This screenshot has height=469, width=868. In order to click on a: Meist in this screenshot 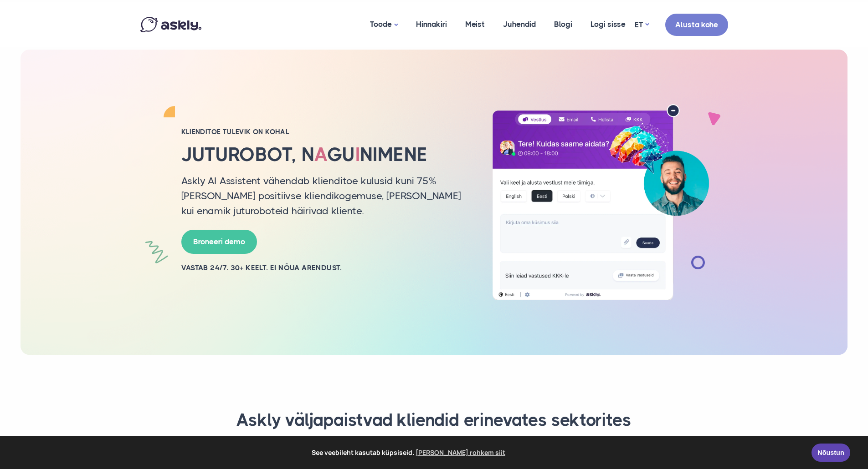, I will do `click(474, 24)`.